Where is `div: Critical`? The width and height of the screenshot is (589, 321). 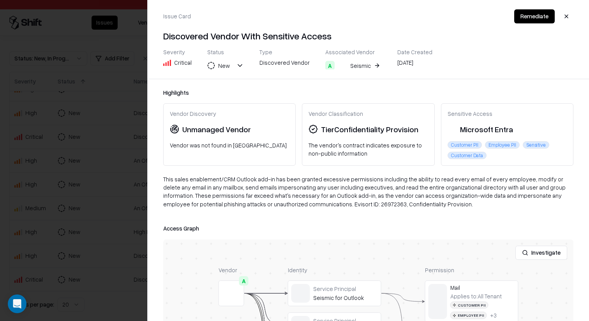 div: Critical is located at coordinates (183, 62).